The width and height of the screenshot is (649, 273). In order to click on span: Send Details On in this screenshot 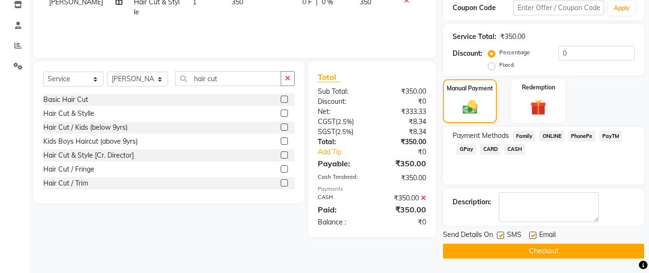, I will do `click(468, 236)`.